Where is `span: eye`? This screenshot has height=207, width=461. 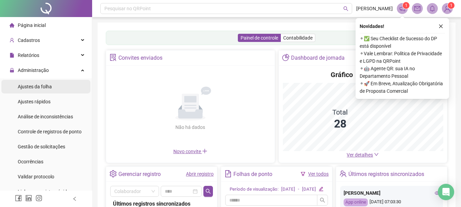 span: eye is located at coordinates (437, 193).